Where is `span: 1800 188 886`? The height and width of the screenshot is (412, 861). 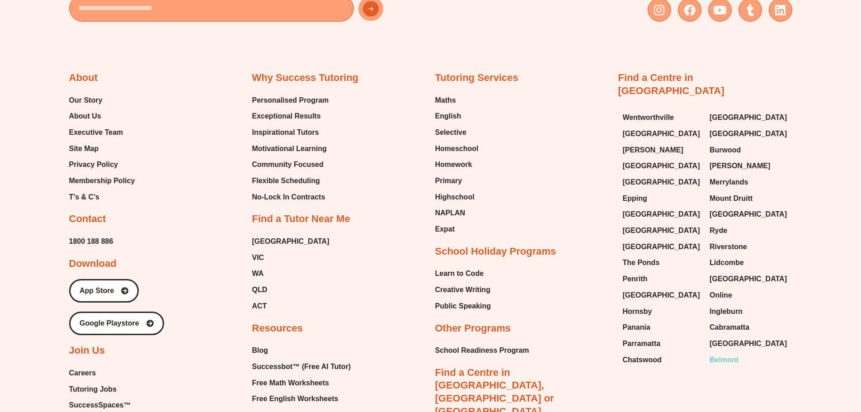
span: 1800 188 886 is located at coordinates (91, 241).